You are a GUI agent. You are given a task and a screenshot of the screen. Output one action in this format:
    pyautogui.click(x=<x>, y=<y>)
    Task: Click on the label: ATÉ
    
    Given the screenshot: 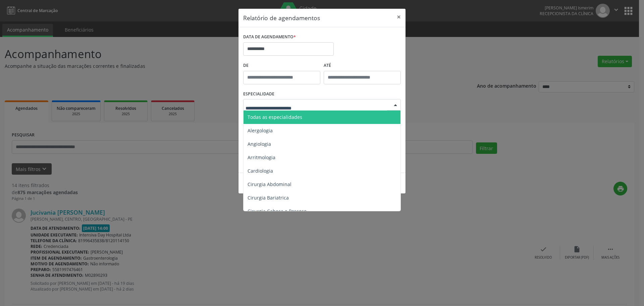 What is the action you would take?
    pyautogui.click(x=363, y=65)
    